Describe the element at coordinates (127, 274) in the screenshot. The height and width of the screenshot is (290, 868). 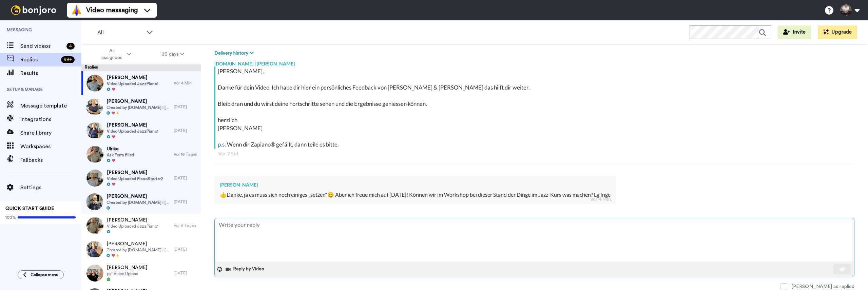
I see `span: ps1 Video Upload` at that location.